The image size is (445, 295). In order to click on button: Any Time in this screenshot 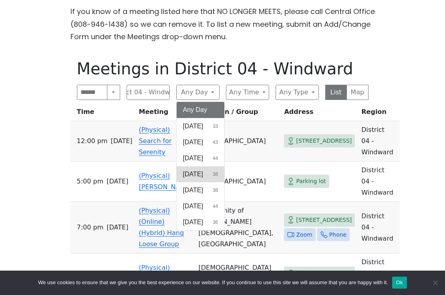, I will do `click(247, 92)`.